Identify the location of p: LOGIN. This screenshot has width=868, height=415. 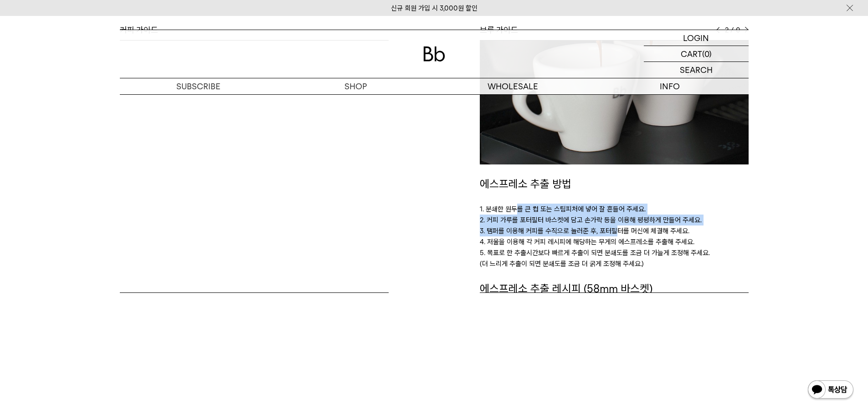
(696, 38).